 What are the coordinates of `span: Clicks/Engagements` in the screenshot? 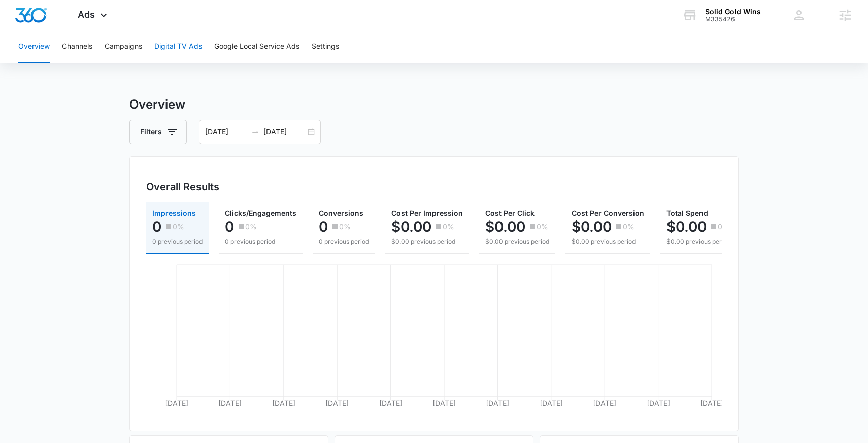 It's located at (261, 213).